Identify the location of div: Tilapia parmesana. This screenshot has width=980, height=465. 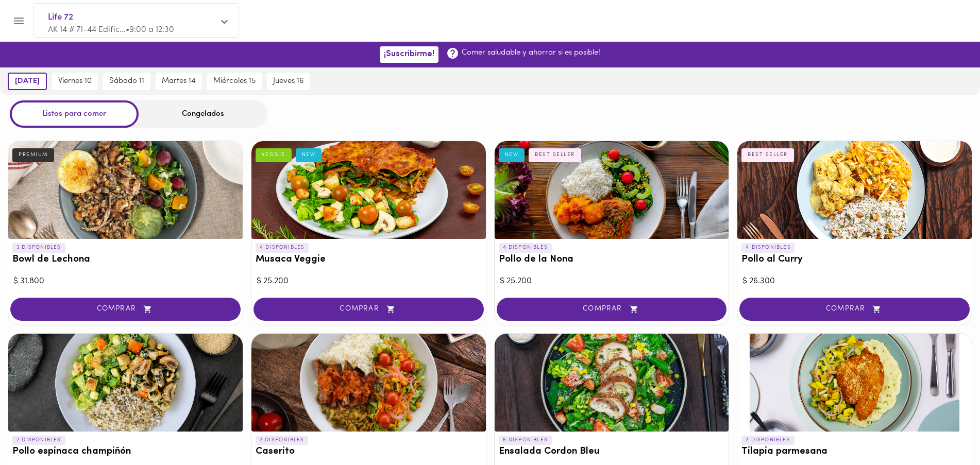
(854, 382).